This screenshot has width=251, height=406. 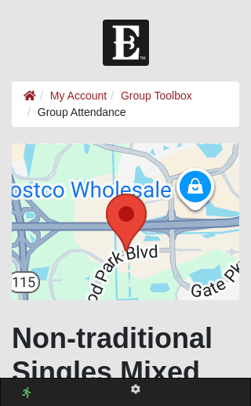 I want to click on a: Web cache enabled, so click(x=26, y=393).